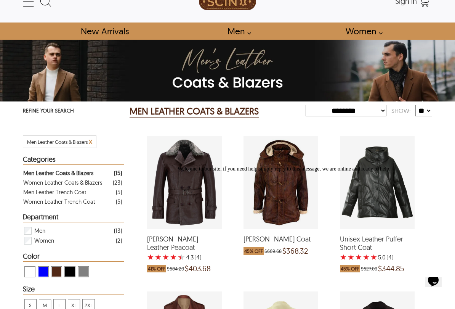 The image size is (455, 309). What do you see at coordinates (401, 111) in the screenshot?
I see `div: Show:` at bounding box center [401, 111].